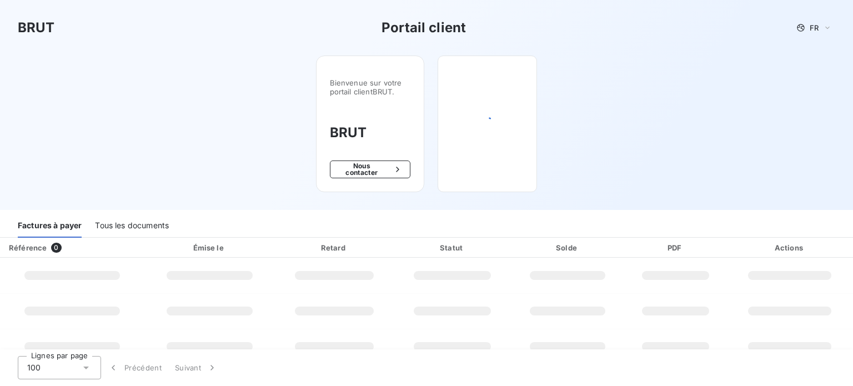  Describe the element at coordinates (814, 28) in the screenshot. I see `span: FR` at that location.